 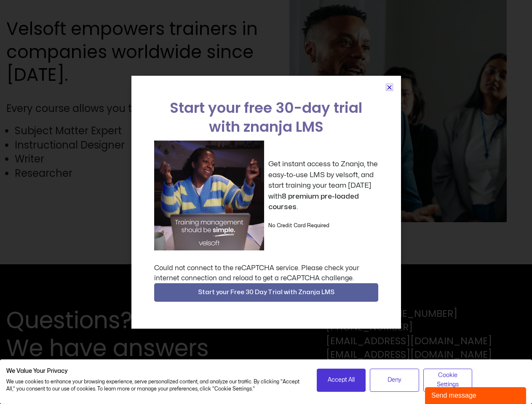 What do you see at coordinates (447, 380) in the screenshot?
I see `button: Adjust cookie preferences` at bounding box center [447, 380].